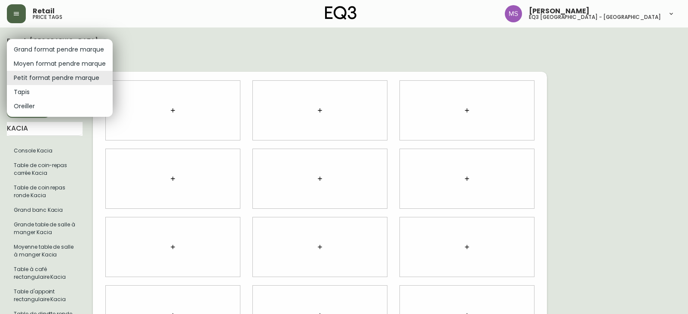 The width and height of the screenshot is (688, 314). I want to click on li: Oreiller, so click(60, 106).